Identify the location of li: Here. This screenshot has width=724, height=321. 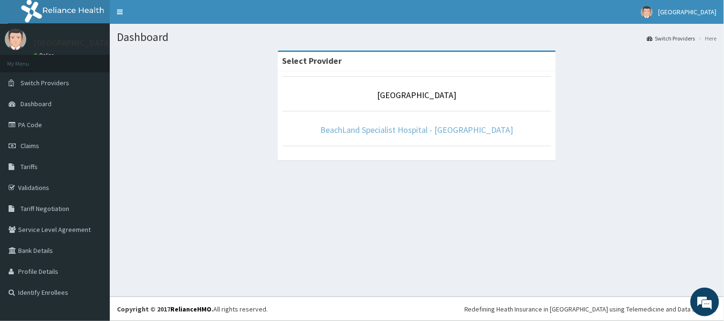
(706, 38).